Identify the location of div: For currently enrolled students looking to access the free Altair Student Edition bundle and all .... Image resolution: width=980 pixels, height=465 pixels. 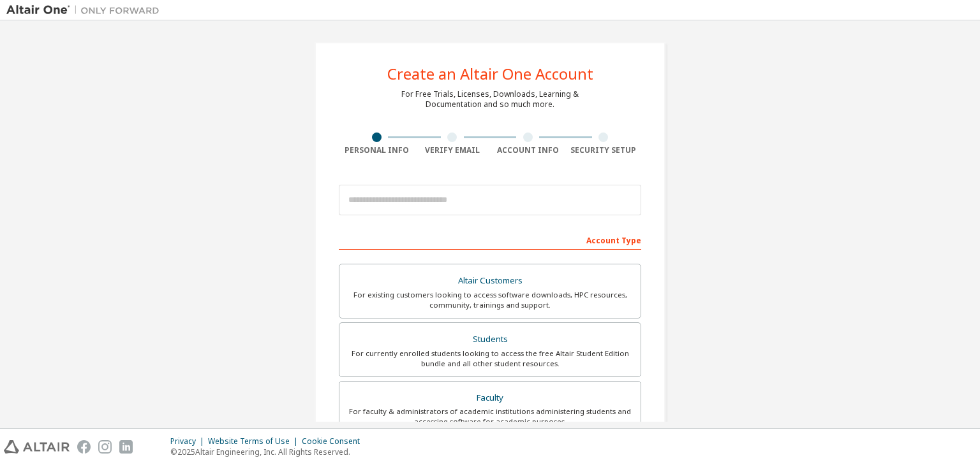
(490, 359).